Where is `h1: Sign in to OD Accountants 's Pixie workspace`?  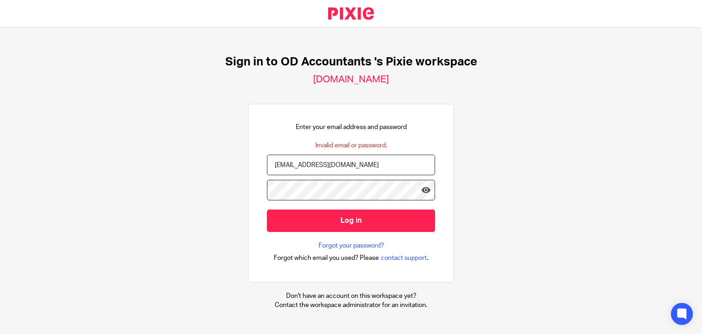 h1: Sign in to OD Accountants 's Pixie workspace is located at coordinates (351, 62).